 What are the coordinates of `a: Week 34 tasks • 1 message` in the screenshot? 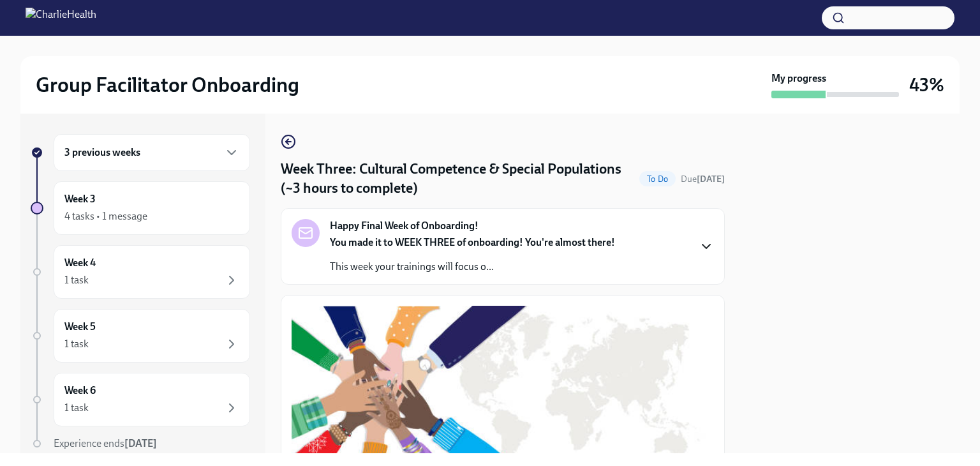 It's located at (141, 208).